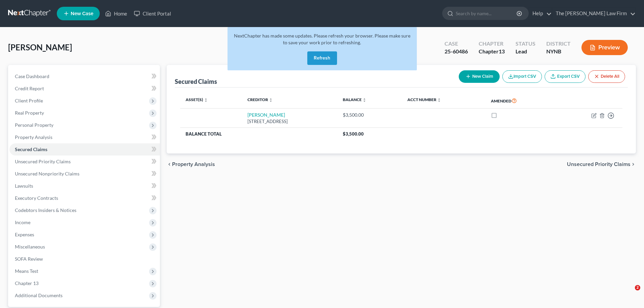 This screenshot has width=644, height=308. Describe the element at coordinates (607, 77) in the screenshot. I see `button: Delete All` at that location.